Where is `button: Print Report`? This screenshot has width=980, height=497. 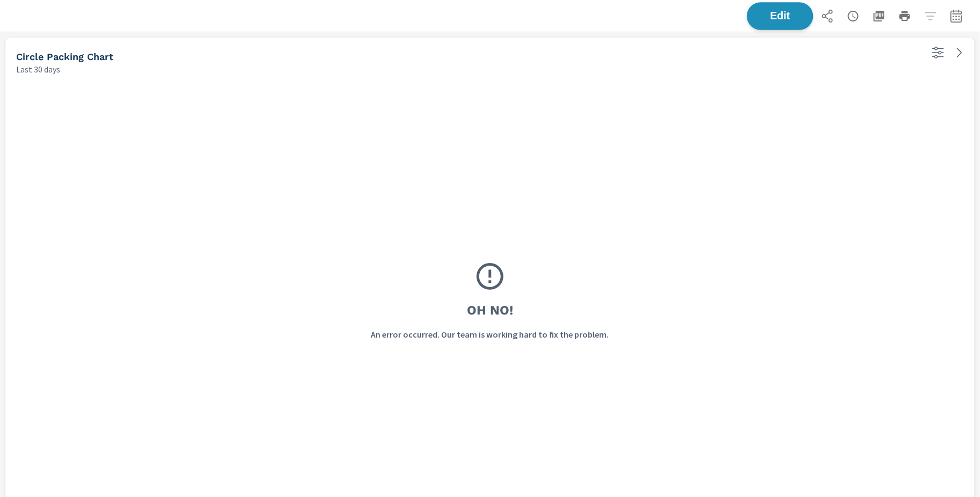 button: Print Report is located at coordinates (905, 16).